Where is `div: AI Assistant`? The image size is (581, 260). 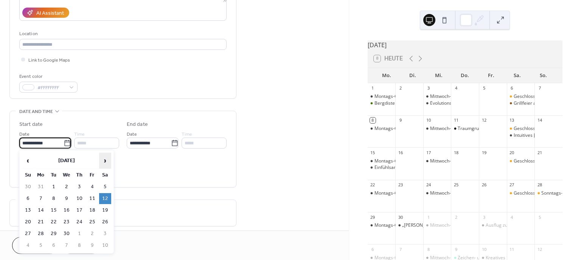 div: AI Assistant is located at coordinates (50, 13).